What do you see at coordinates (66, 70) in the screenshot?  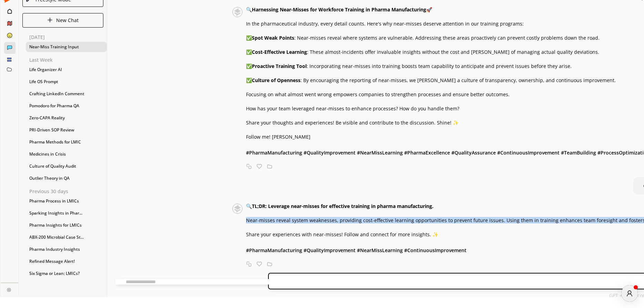 I see `div: Life Organizer AI` at bounding box center [66, 70].